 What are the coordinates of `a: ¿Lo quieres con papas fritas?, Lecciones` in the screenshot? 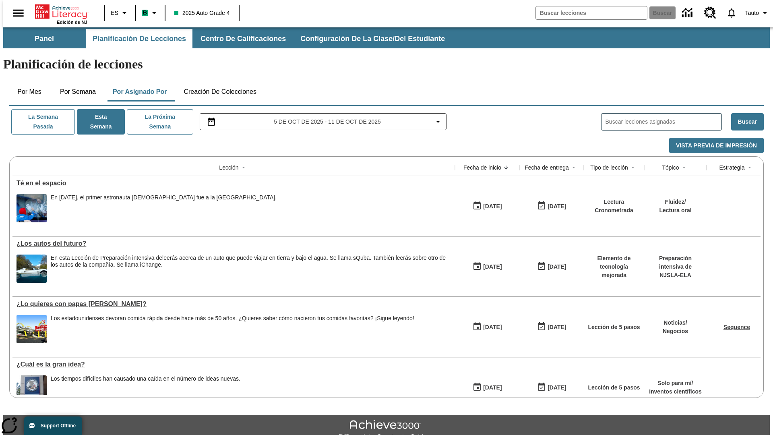 It's located at (234, 304).